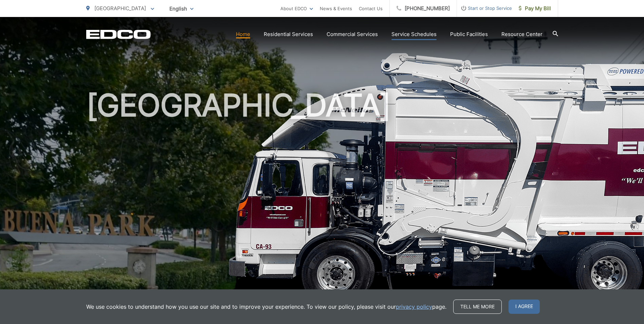 This screenshot has height=324, width=644. Describe the element at coordinates (522, 34) in the screenshot. I see `a: Resource Center` at that location.